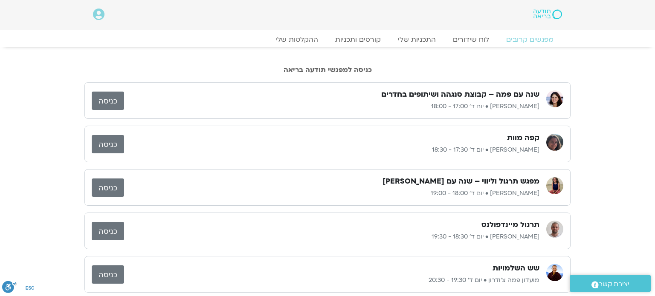 The image size is (655, 296). What do you see at coordinates (554, 99) in the screenshot?
I see `img: מיכל גורל` at bounding box center [554, 99].